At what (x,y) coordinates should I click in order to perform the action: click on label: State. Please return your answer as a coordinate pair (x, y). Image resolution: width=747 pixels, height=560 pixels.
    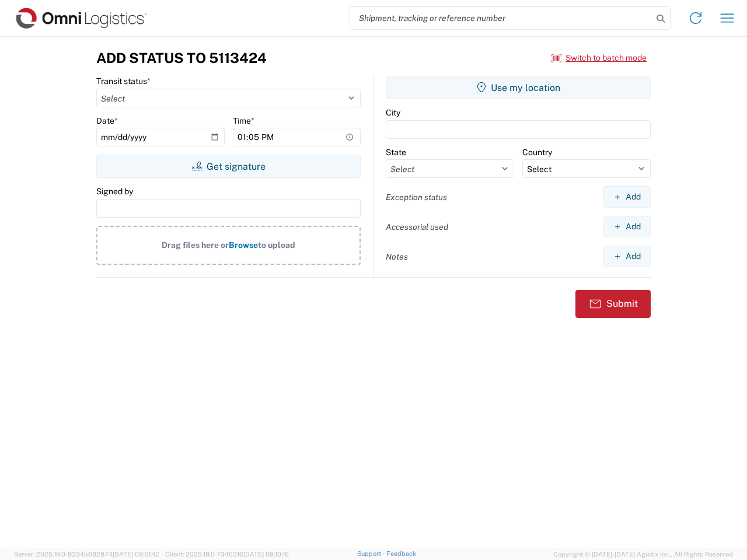
    Looking at the image, I should click on (396, 152).